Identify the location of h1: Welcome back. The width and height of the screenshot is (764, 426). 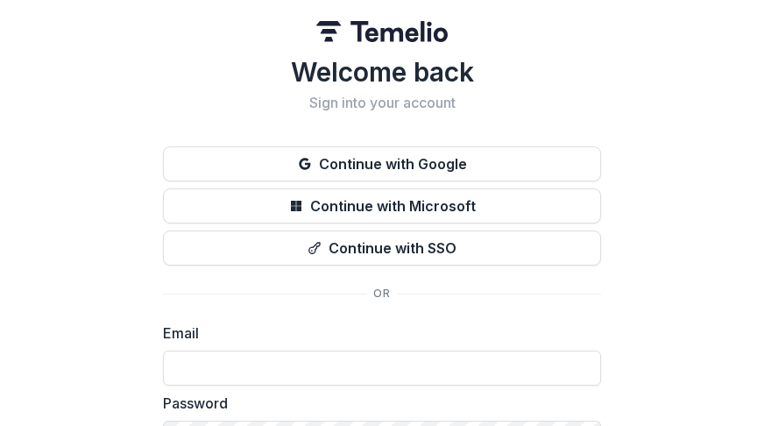
(382, 72).